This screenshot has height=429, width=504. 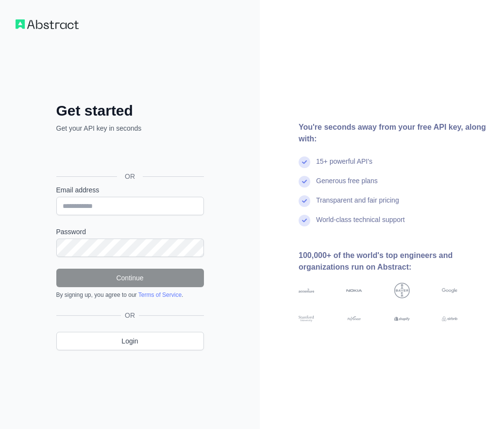 What do you see at coordinates (306, 318) in the screenshot?
I see `img: stanford university` at bounding box center [306, 318].